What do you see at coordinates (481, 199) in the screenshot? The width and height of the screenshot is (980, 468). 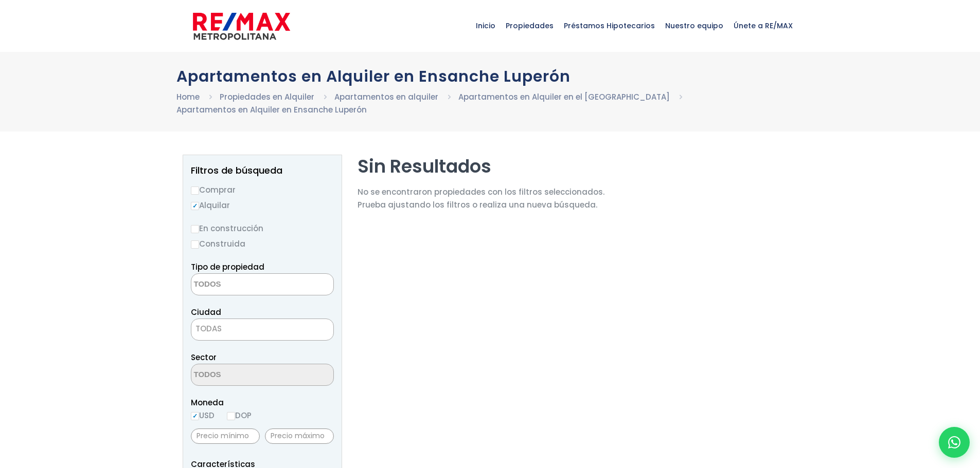 I see `p: No se encontraron propiedades con los filtros seleccionados. Prueba ajustando los filtros o reali...` at bounding box center [481, 199].